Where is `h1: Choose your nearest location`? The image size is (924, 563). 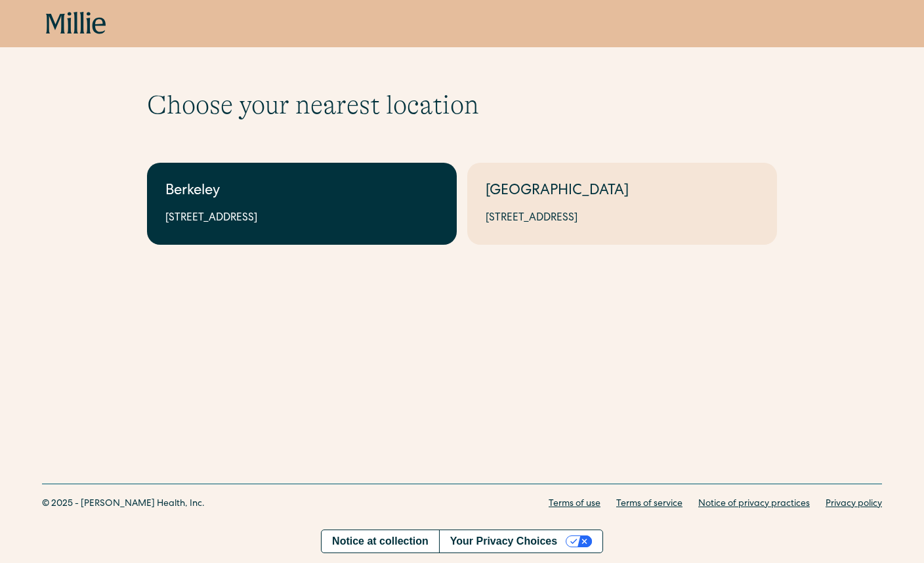
h1: Choose your nearest location is located at coordinates (462, 105).